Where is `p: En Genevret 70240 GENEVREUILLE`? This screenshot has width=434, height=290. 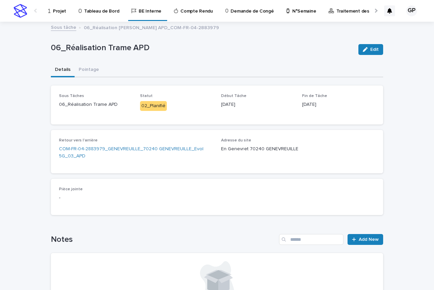 p: En Genevret 70240 GENEVREUILLE is located at coordinates (298, 149).